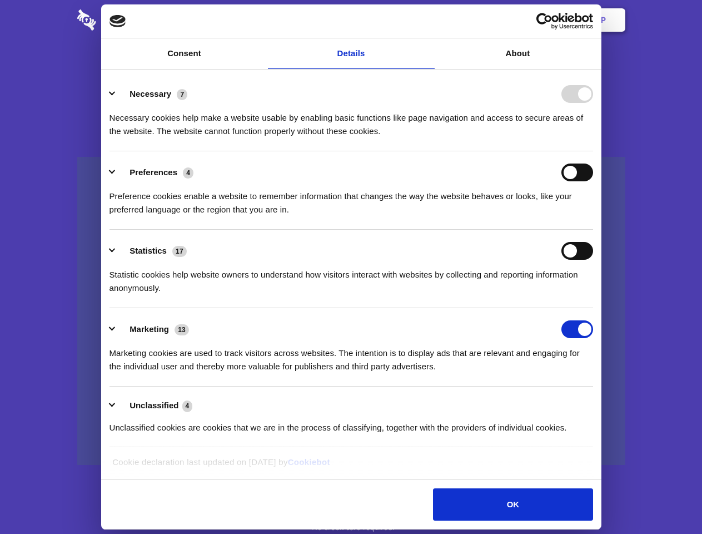 This screenshot has height=534, width=702. Describe the element at coordinates (152, 251) in the screenshot. I see `button: Statistics (17)` at that location.